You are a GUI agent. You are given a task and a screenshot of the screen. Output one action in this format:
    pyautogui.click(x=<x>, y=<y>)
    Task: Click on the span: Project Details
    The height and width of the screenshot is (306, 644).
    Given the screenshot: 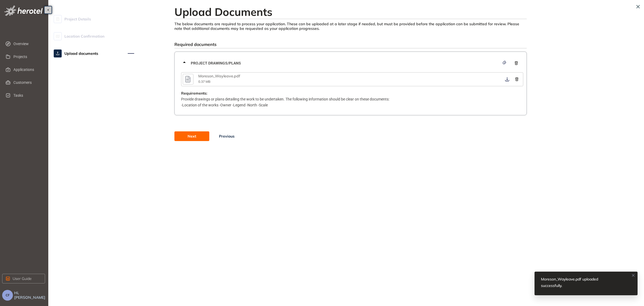 What is the action you would take?
    pyautogui.click(x=78, y=19)
    